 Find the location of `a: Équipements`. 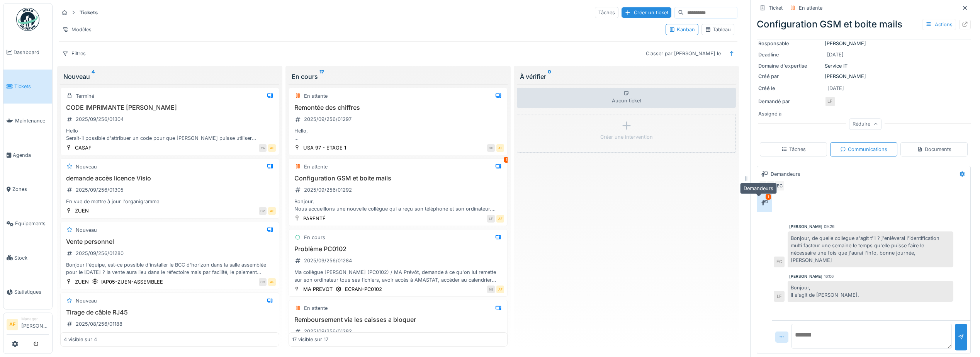

a: Équipements is located at coordinates (28, 223).